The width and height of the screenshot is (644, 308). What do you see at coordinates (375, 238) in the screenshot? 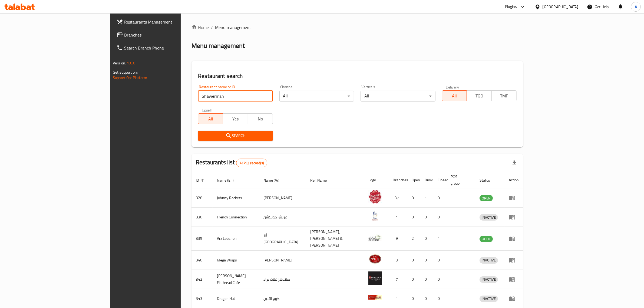
I see `img: Arz Lebanon` at bounding box center [375, 238].